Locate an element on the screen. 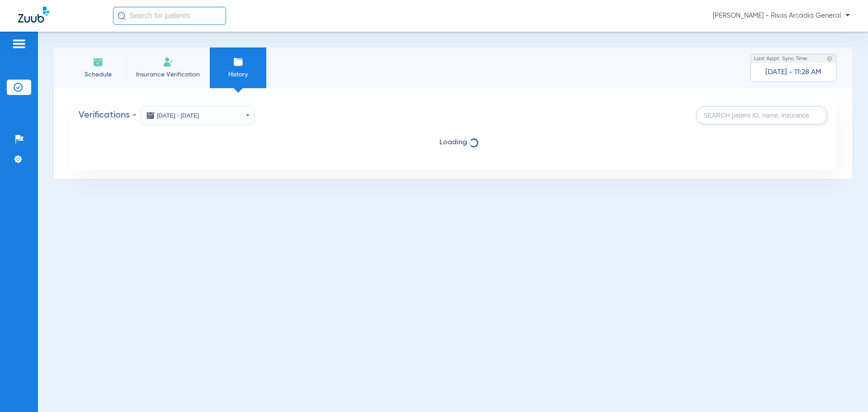 The width and height of the screenshot is (868, 412). input: SEARCH patient ID, name, insurance is located at coordinates (762, 116).